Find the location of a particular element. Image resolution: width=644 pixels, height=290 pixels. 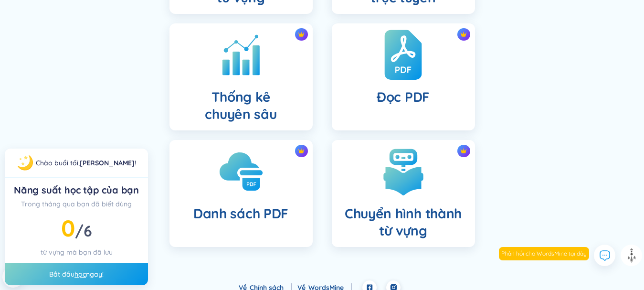

a: crown iconDanh sách PDF is located at coordinates (241, 193).